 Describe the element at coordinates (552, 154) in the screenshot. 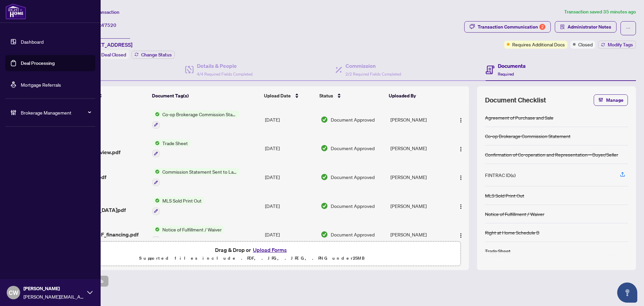

I see `div: Confirmation of Co-operation and Representation—Buyer/Seller` at that location.